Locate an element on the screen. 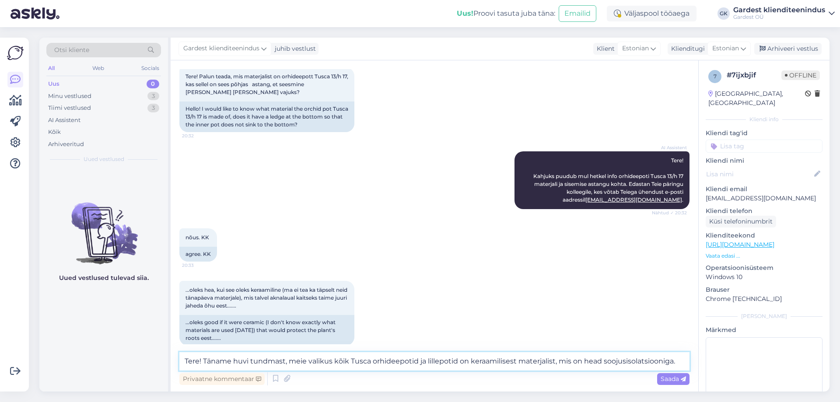 This screenshot has height=402, width=840. div: Küsi telefoninumbrit is located at coordinates (740, 221).